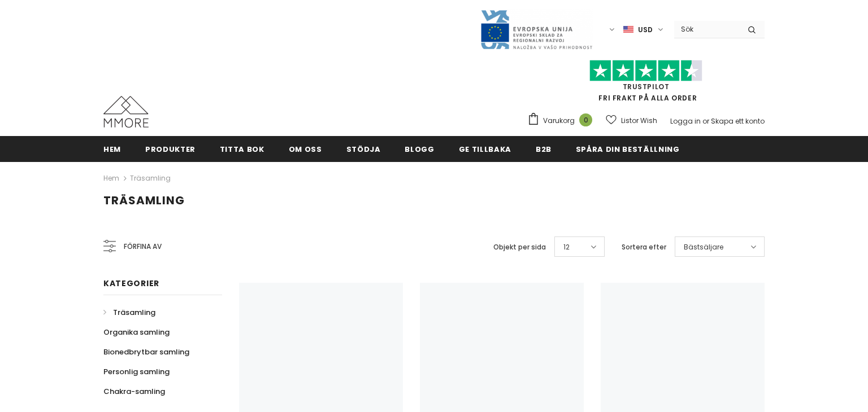  I want to click on span: Titta bok, so click(242, 149).